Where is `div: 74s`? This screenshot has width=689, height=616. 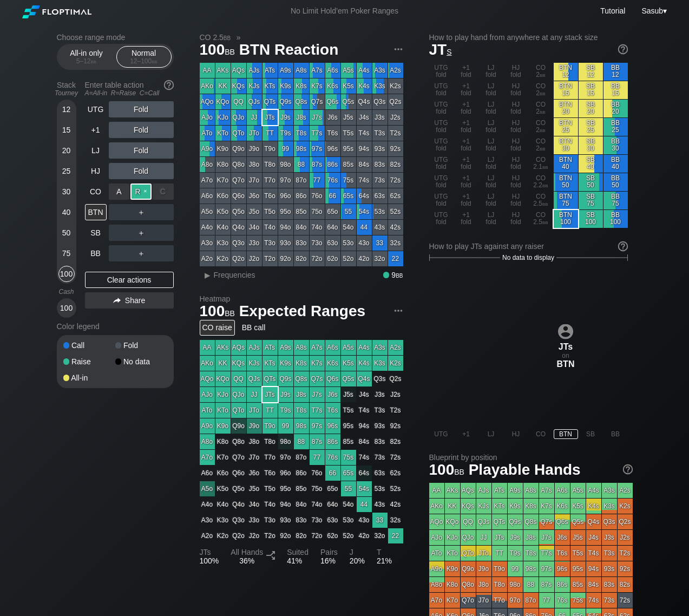 div: 74s is located at coordinates (364, 180).